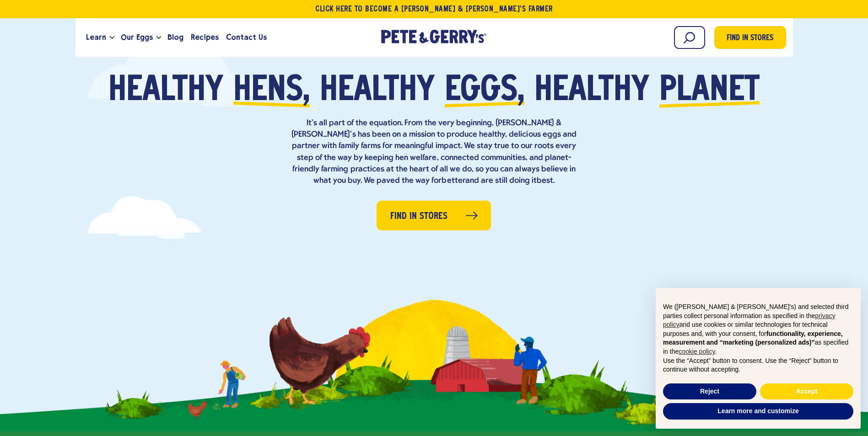  Describe the element at coordinates (96, 37) in the screenshot. I see `span: Learn` at that location.